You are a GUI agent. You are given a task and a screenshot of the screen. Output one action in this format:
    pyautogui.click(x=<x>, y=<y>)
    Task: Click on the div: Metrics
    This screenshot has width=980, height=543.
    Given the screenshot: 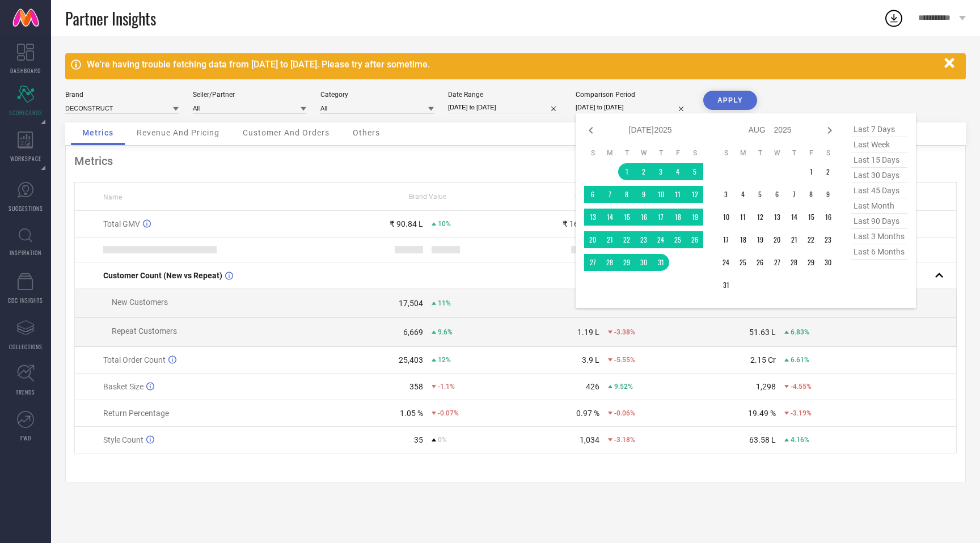 What is the action you would take?
    pyautogui.click(x=515, y=162)
    